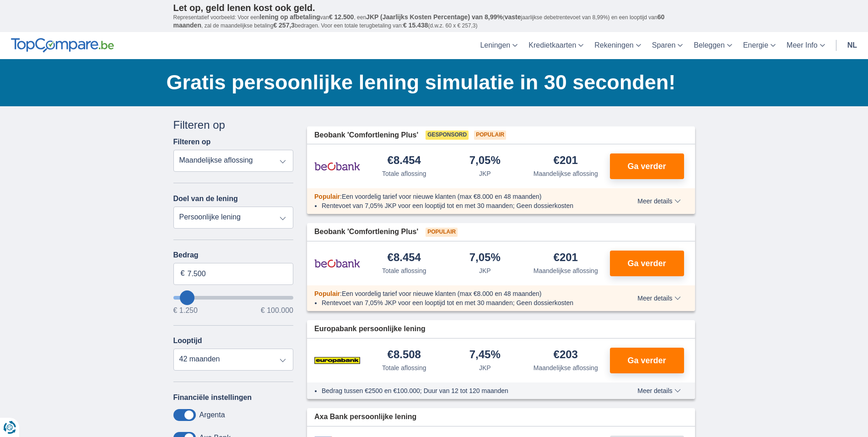 This screenshot has width=868, height=437. Describe the element at coordinates (370, 329) in the screenshot. I see `span: Europabank persoonlijke lening` at that location.